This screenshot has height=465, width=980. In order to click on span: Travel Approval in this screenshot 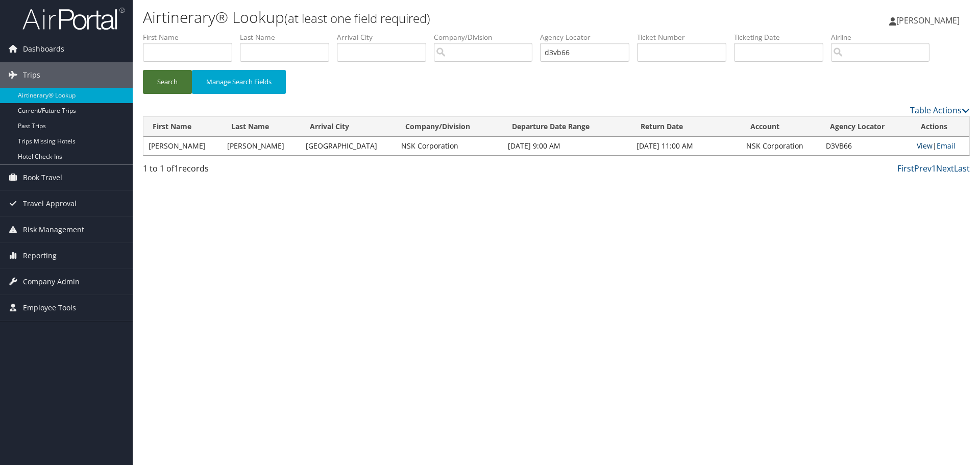, I will do `click(50, 204)`.